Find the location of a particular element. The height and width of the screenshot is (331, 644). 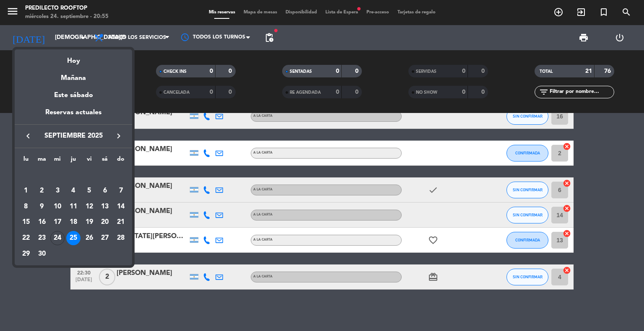

td: 24 de septiembre de 2025 is located at coordinates (58, 238).